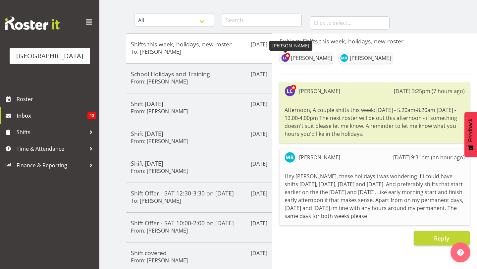 This screenshot has height=269, width=477. Describe the element at coordinates (92, 116) in the screenshot. I see `span: 40` at that location.